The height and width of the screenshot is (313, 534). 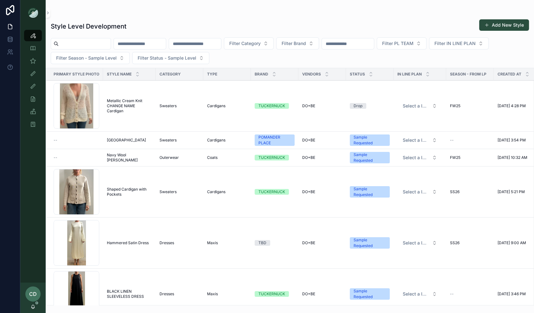 What do you see at coordinates (33, 294) in the screenshot?
I see `span: CD` at bounding box center [33, 294].